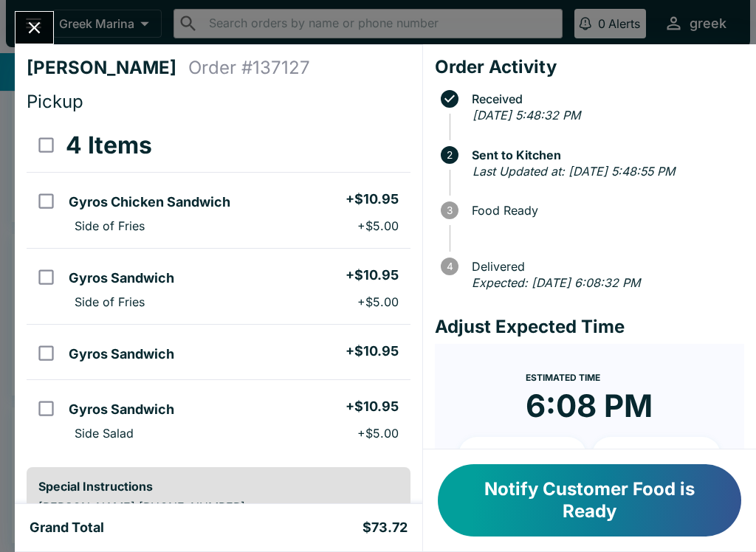 The image size is (756, 552). Describe the element at coordinates (449, 267) in the screenshot. I see `text: 4` at that location.